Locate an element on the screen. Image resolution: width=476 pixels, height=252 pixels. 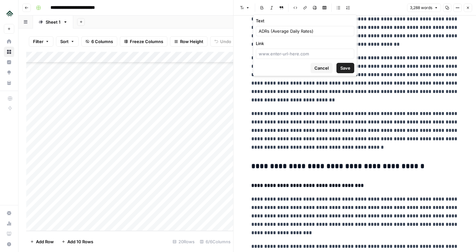
label: Link is located at coordinates (305, 43).